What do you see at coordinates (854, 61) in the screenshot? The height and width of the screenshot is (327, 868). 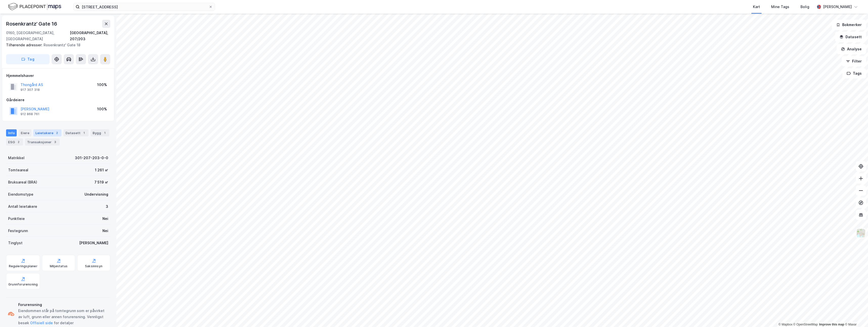 I see `button: Filter` at bounding box center [854, 61].